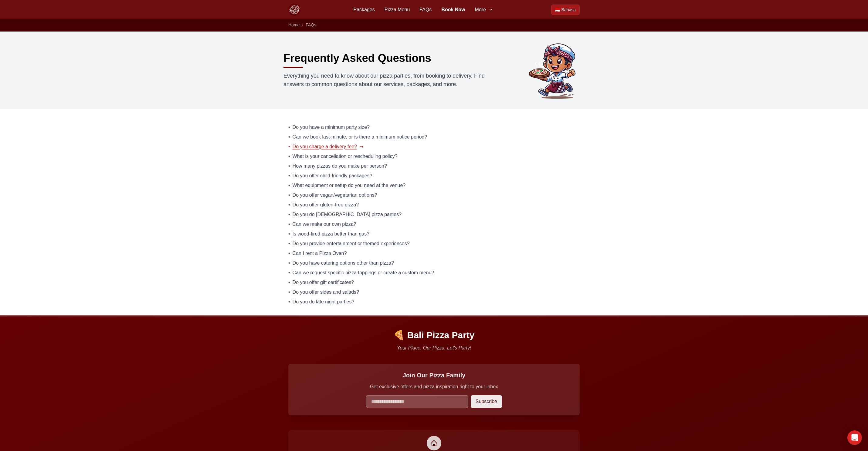  Describe the element at coordinates (323, 282) in the screenshot. I see `span: Do you offer gift certificates?` at that location.